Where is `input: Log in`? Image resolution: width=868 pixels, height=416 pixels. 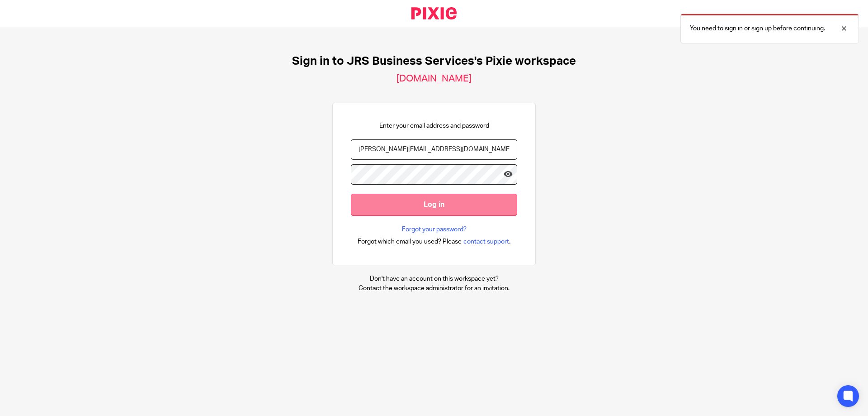 input: Log in is located at coordinates (434, 205).